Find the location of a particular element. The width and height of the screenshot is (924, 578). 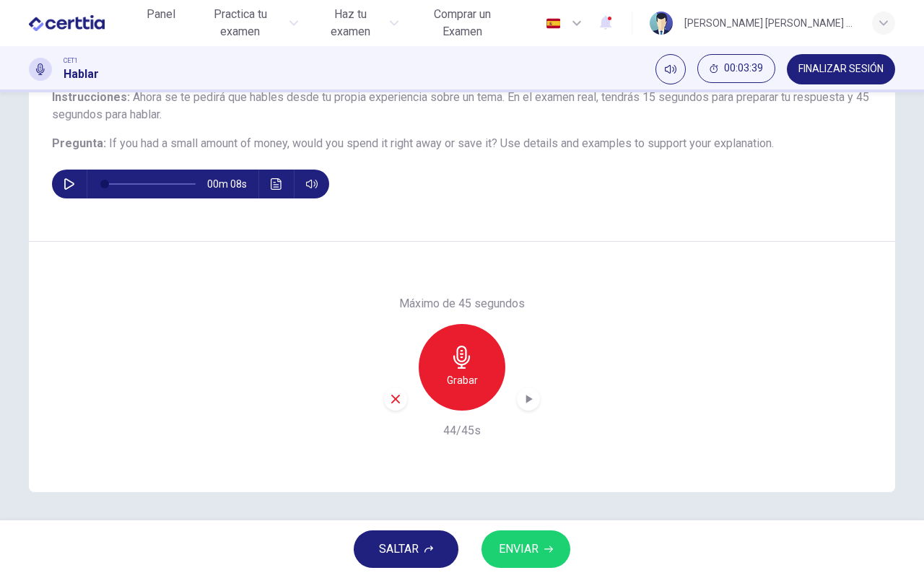

span: CET1 is located at coordinates (71, 61).